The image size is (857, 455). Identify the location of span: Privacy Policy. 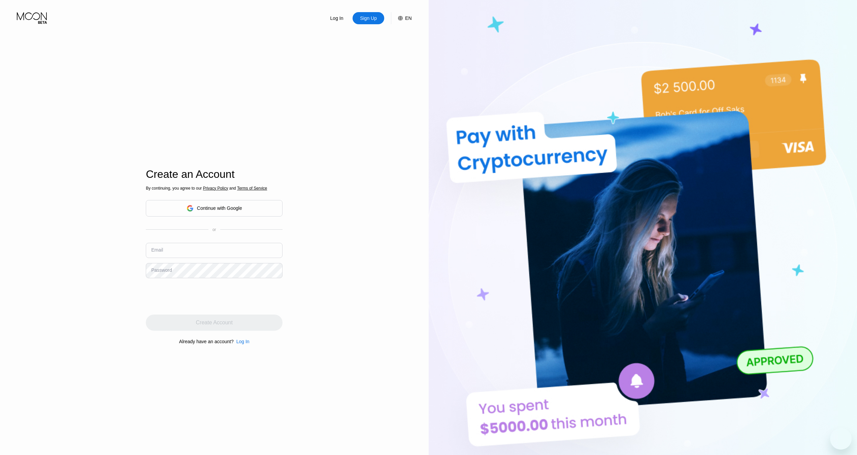
(216, 188).